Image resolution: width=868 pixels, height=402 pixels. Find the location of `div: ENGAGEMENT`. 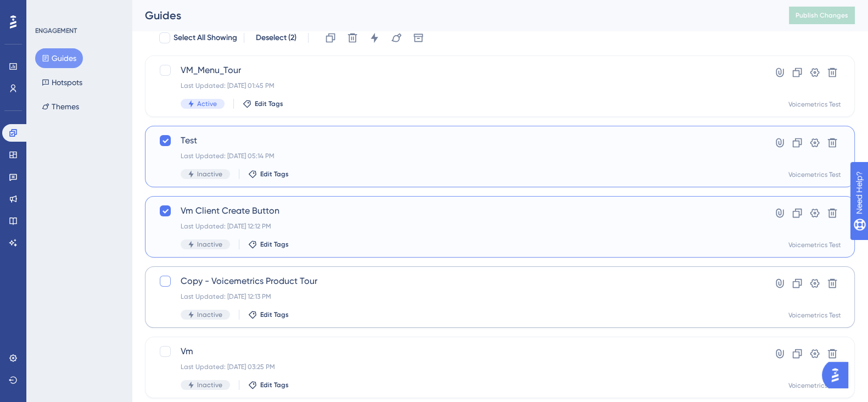

div: ENGAGEMENT is located at coordinates (56, 30).